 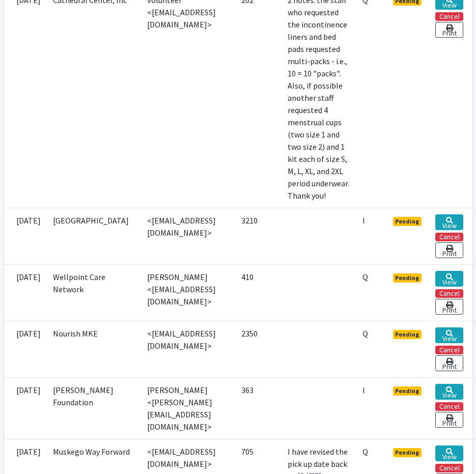 What do you see at coordinates (258, 292) in the screenshot?
I see `td: 410` at bounding box center [258, 292].